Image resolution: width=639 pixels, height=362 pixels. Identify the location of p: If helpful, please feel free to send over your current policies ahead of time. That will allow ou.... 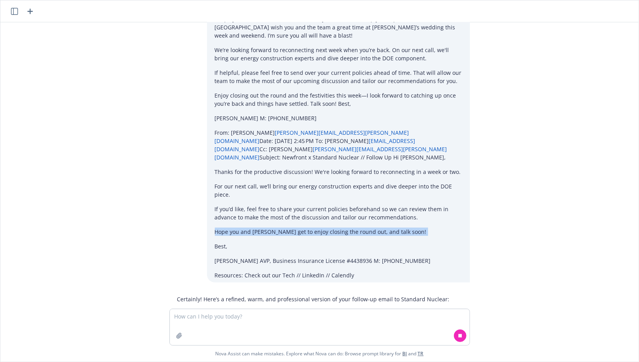
(339, 77).